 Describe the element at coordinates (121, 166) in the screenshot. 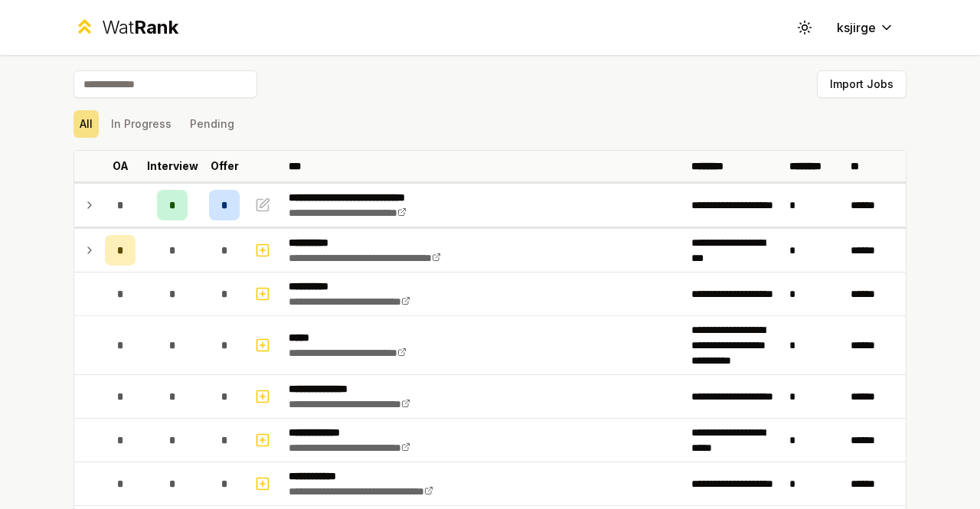

I see `p: OA` at that location.